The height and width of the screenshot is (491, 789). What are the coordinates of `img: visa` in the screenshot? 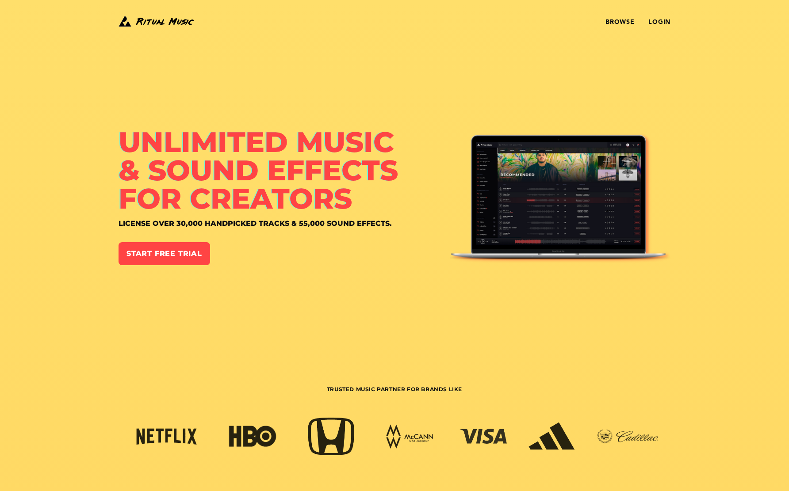 It's located at (484, 437).